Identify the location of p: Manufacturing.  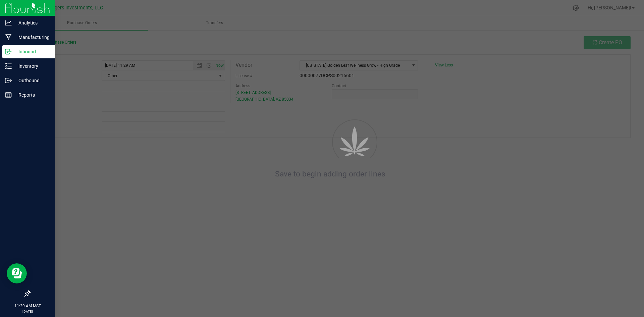
(32, 37).